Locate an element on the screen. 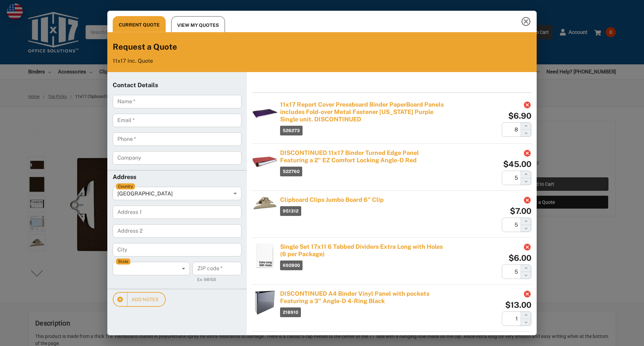 This screenshot has width=644, height=346. div: $6.90 is located at coordinates (520, 115).